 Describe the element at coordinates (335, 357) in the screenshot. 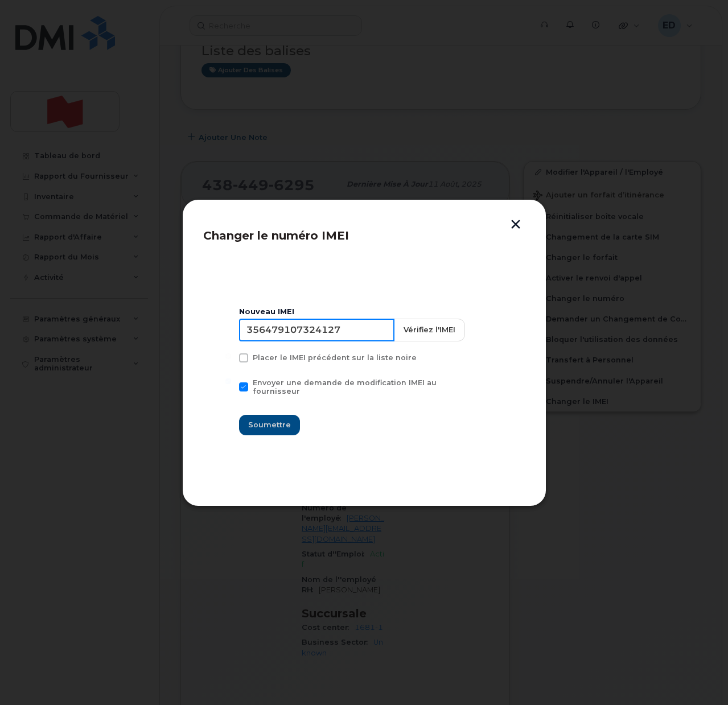

I see `span: Placer le IMEI précédent sur la liste noire` at that location.